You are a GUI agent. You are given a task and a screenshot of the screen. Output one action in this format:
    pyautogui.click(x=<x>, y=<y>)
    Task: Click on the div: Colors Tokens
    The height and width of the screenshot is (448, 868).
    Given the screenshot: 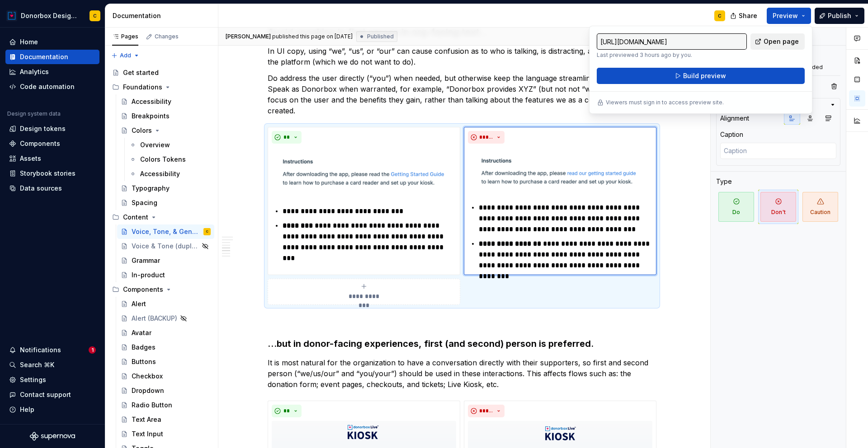 What is the action you would take?
    pyautogui.click(x=163, y=160)
    